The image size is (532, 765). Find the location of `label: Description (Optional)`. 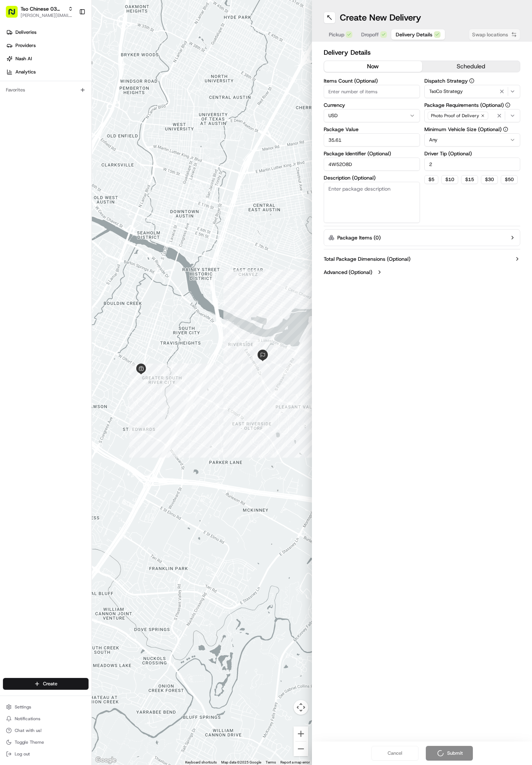

label: Description (Optional) is located at coordinates (372, 178).